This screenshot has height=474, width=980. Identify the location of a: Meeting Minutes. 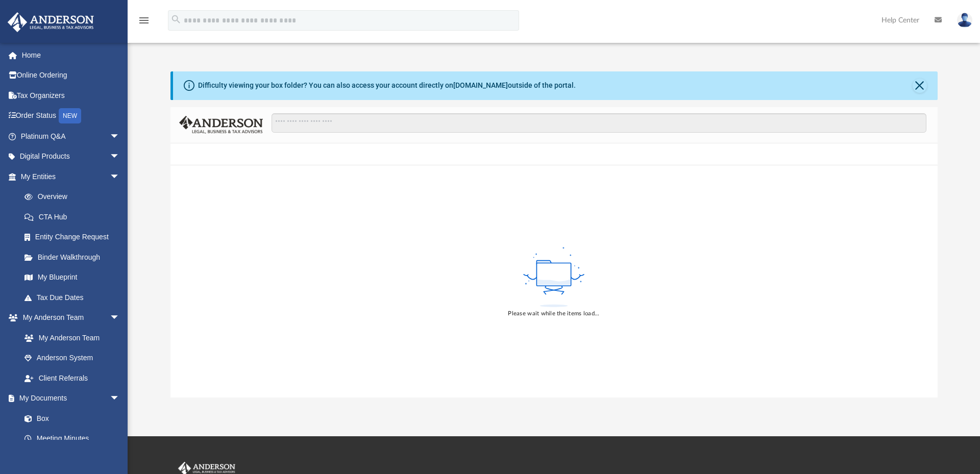
(72, 439).